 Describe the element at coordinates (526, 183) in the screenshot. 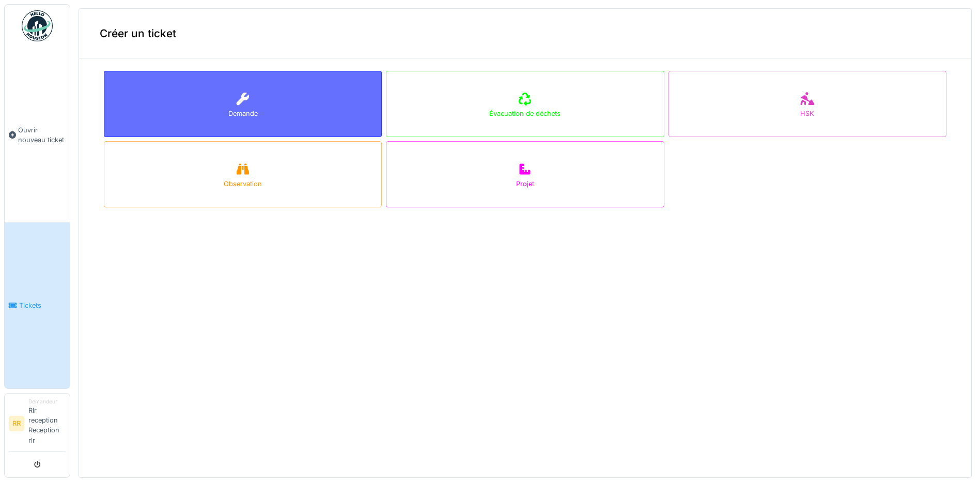

I see `div: Projet` at that location.